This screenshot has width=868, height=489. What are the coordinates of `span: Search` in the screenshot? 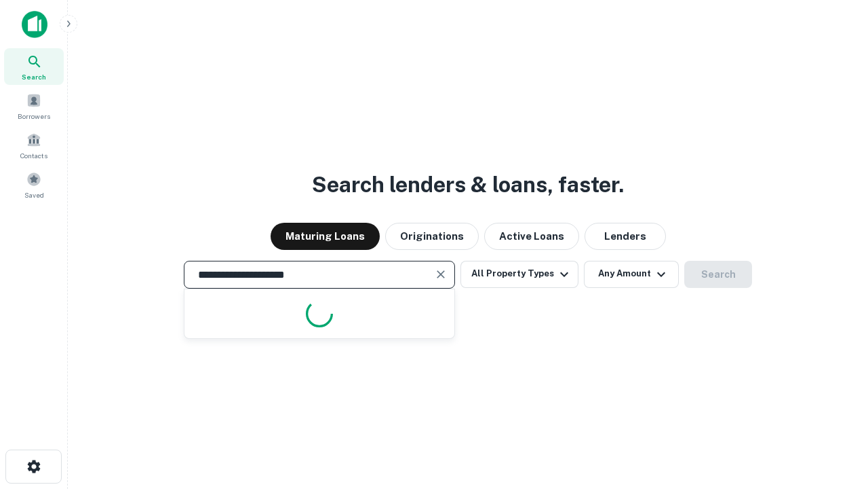 It's located at (34, 76).